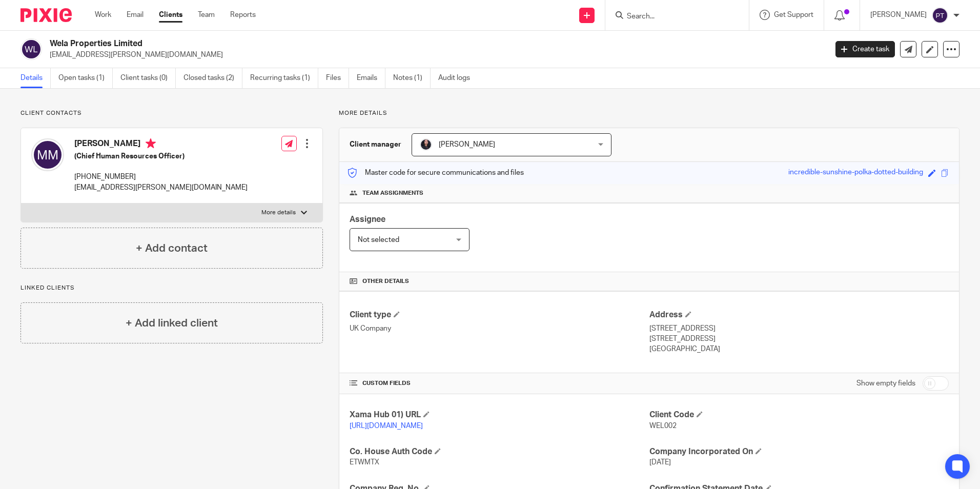 The width and height of the screenshot is (980, 489). Describe the element at coordinates (135, 15) in the screenshot. I see `a: Email` at that location.